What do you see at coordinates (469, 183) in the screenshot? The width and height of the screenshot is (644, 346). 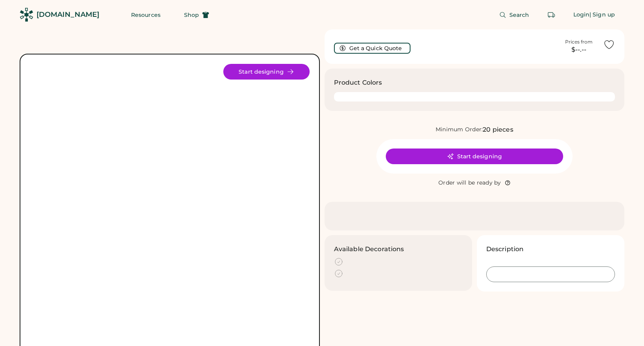 I see `div: Order will be ready by` at bounding box center [469, 183].